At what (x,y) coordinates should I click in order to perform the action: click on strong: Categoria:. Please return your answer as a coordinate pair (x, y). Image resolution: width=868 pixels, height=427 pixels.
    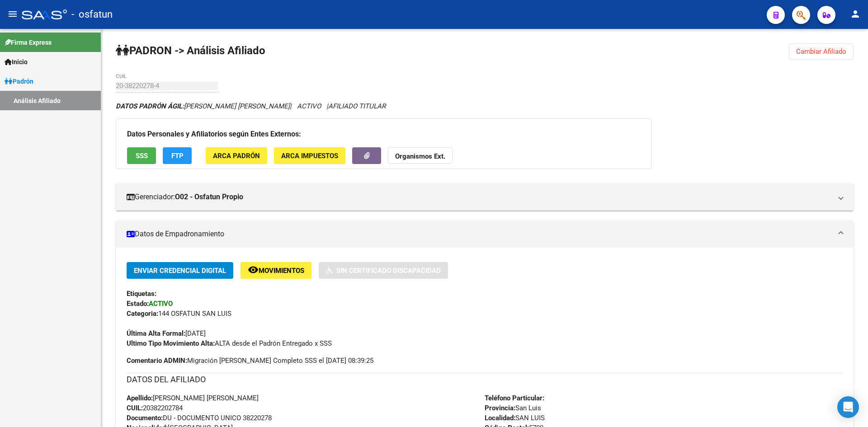
    Looking at the image, I should click on (142, 314).